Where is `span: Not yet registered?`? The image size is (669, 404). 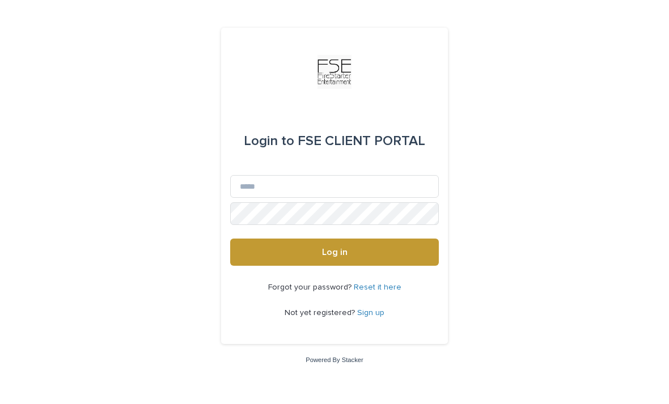 span: Not yet registered? is located at coordinates (321, 313).